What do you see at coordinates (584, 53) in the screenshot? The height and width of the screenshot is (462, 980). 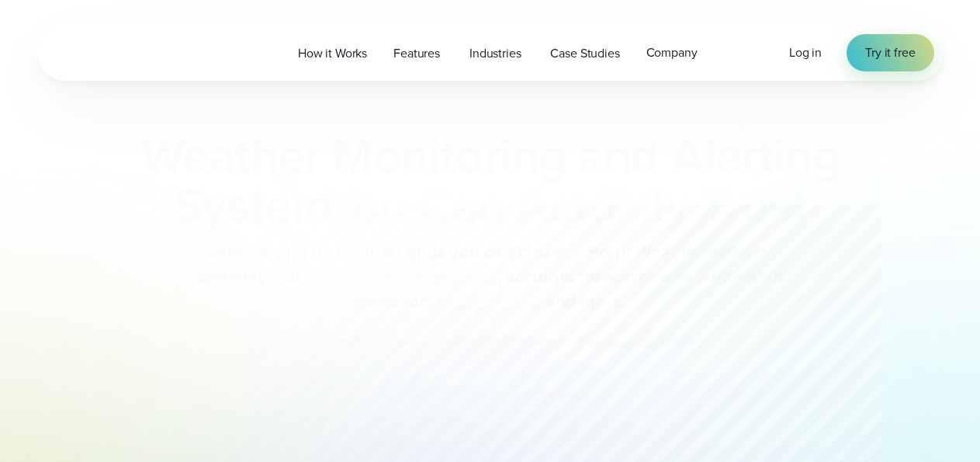 I see `span: Case Studies` at bounding box center [584, 53].